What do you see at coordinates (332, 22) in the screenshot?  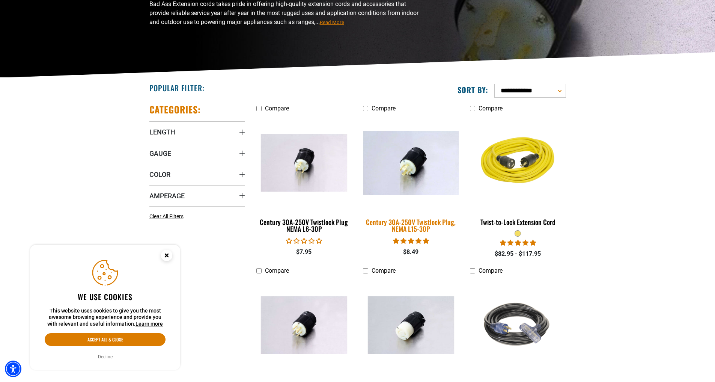 I see `span: Read More` at bounding box center [332, 22].